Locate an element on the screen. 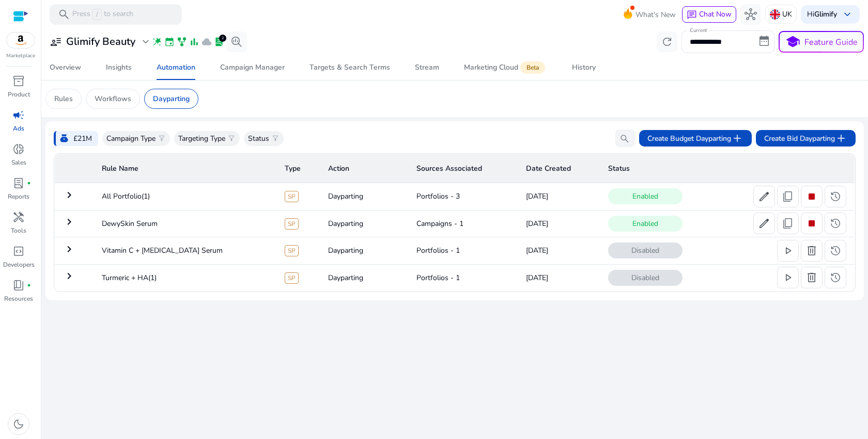 The height and width of the screenshot is (439, 868). div: 2 is located at coordinates (223, 38).